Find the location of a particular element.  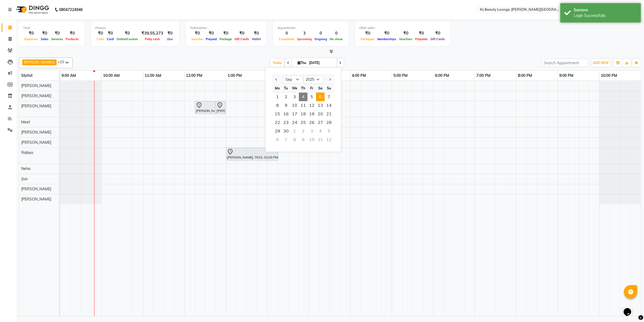

div: Wednesday, September 24, 2025 is located at coordinates (295, 123).